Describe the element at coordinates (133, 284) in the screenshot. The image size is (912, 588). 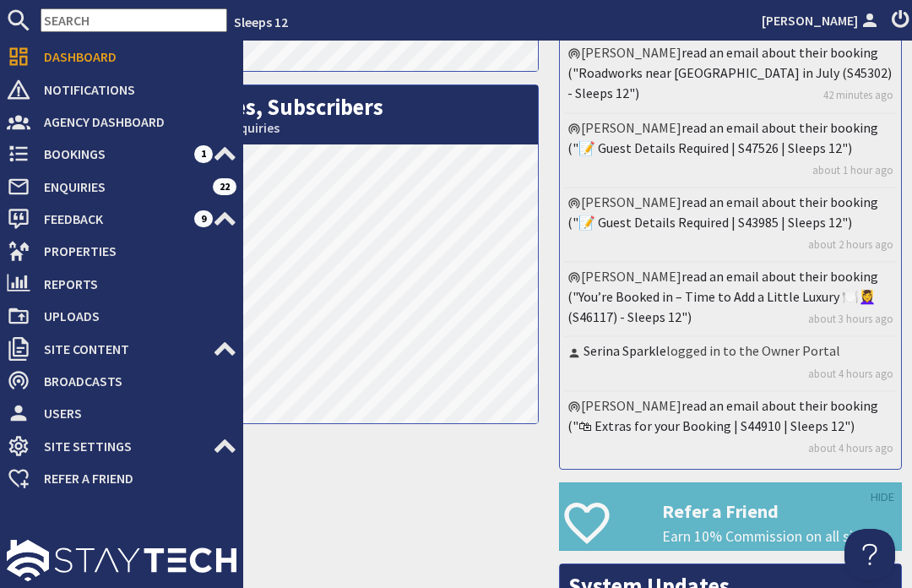
I see `span: Reports` at that location.